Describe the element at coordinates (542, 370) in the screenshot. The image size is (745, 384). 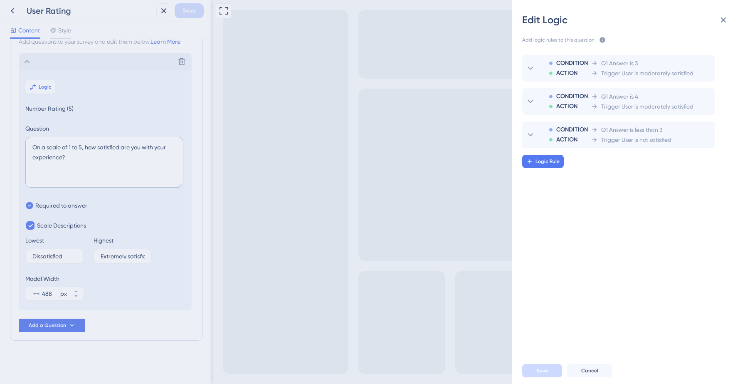
I see `span: Save` at that location.